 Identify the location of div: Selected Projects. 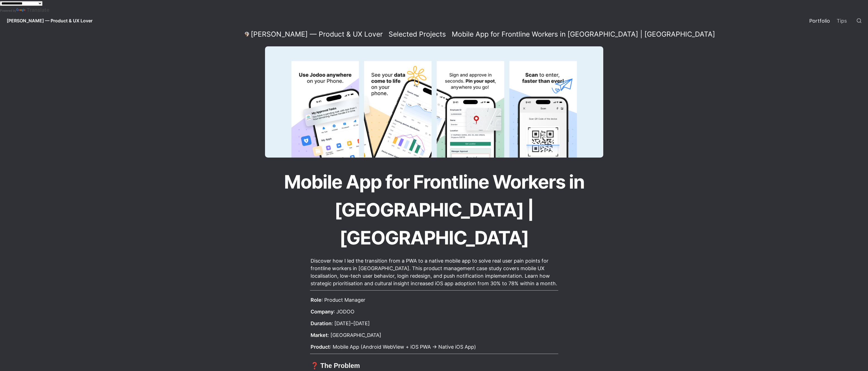
(417, 34).